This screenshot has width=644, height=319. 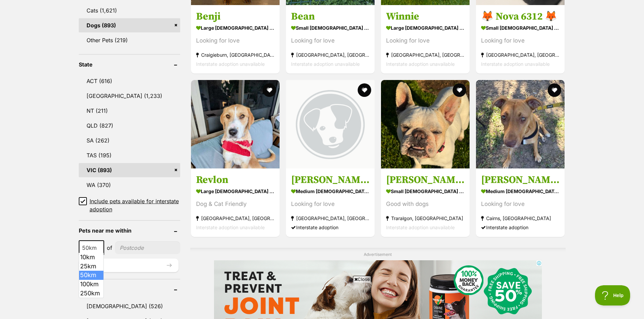 What do you see at coordinates (91, 248) in the screenshot?
I see `span: 50km` at bounding box center [91, 248].